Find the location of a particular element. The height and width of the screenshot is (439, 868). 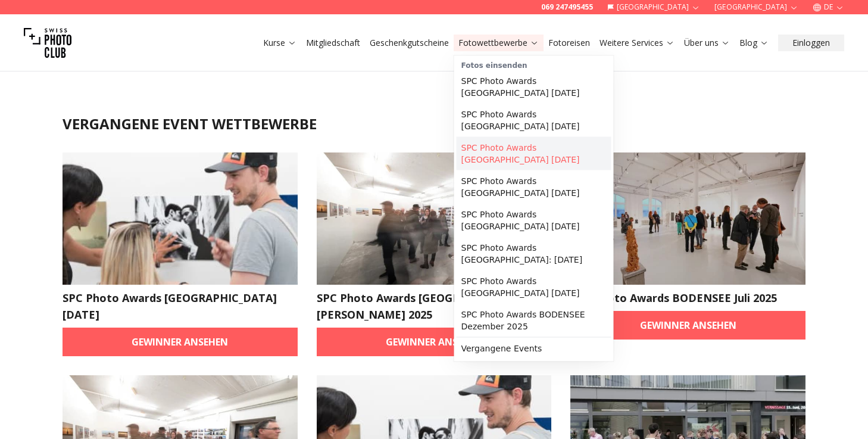

a: SPC Photo Awards BODENSEE Dezember 2025 is located at coordinates (534, 320).